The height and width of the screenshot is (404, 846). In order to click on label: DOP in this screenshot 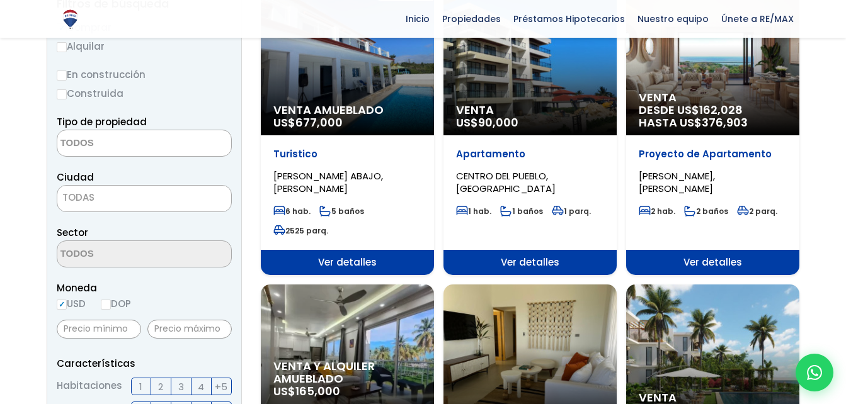, I will do `click(116, 304)`.